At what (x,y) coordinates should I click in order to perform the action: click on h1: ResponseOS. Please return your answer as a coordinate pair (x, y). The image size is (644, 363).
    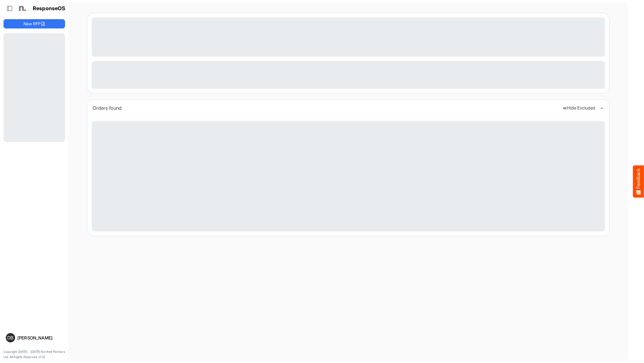
    Looking at the image, I should click on (49, 8).